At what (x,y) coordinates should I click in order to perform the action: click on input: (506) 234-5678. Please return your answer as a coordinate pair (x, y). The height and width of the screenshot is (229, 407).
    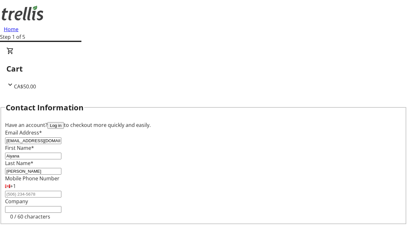
    Looking at the image, I should click on (33, 194).